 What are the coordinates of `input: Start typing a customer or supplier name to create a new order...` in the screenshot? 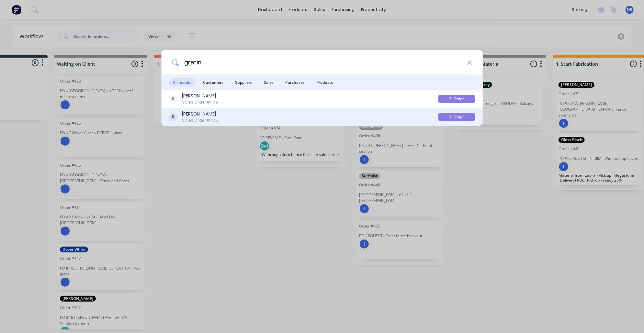 It's located at (322, 62).